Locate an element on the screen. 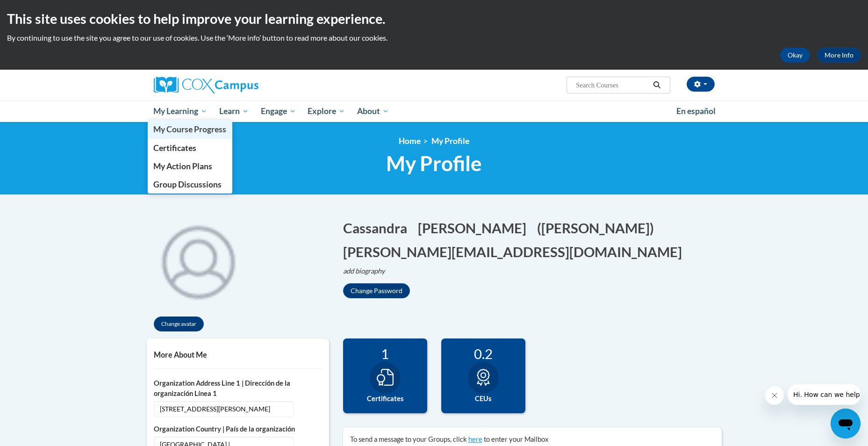  span: My Action Plans is located at coordinates (182, 166).